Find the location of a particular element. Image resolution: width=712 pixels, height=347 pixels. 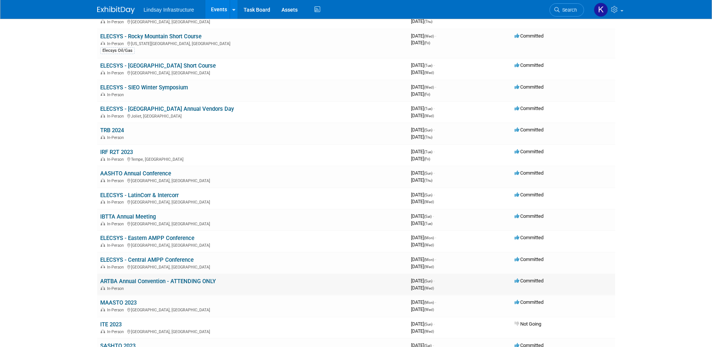

a: ARTBA Annual Convention - ATTENDING ONLY is located at coordinates (158, 281).